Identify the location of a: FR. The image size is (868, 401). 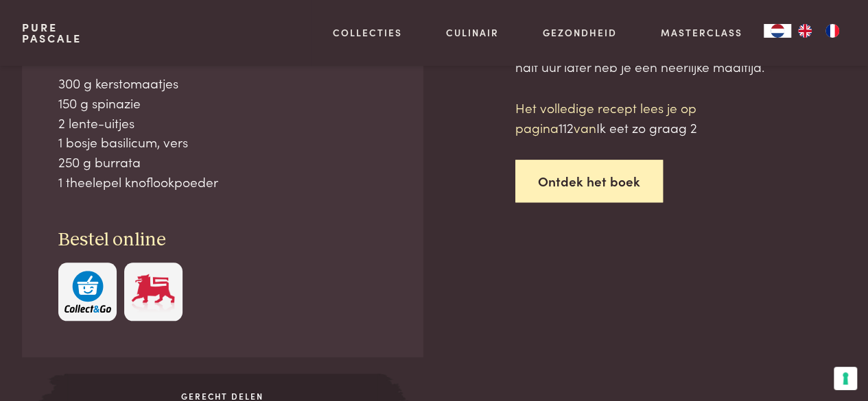
(832, 31).